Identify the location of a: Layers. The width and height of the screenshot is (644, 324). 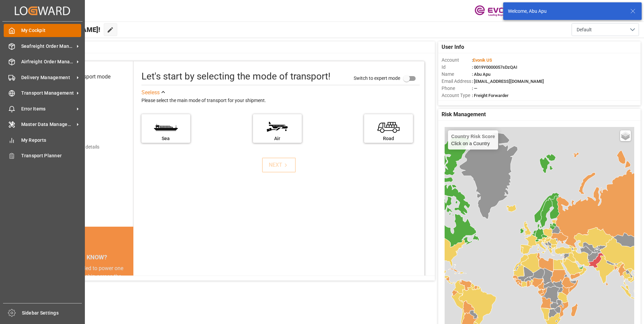
(625, 136).